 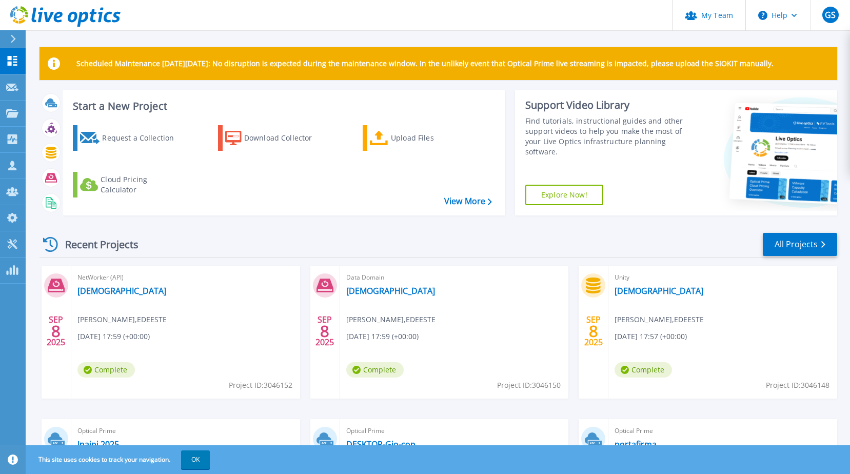 I want to click on a: Cloud Pricing Calculator, so click(x=130, y=185).